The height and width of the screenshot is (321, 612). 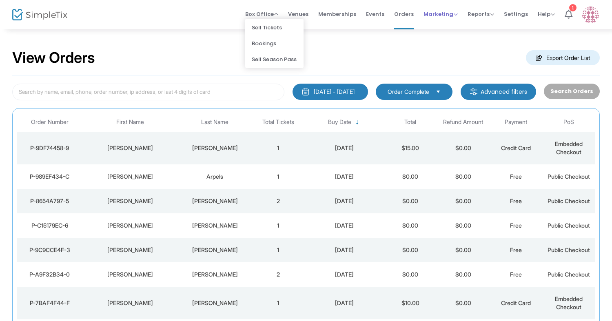 What do you see at coordinates (573, 8) in the screenshot?
I see `div: 1` at bounding box center [573, 8].